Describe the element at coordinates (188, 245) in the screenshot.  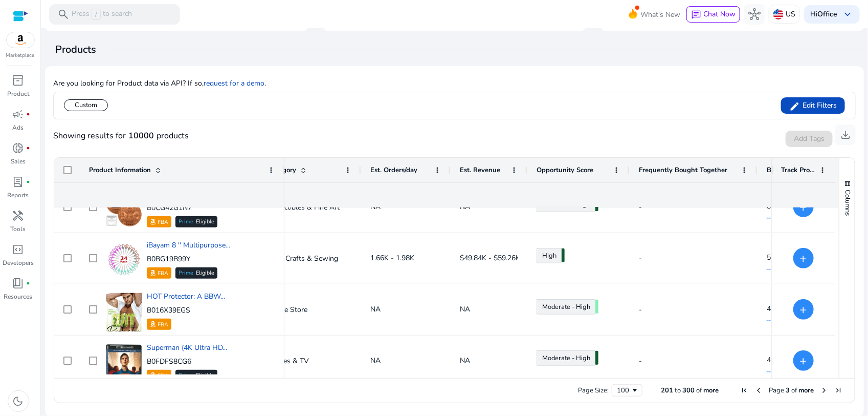
I see `a: iBayam 8 '' Multipurpose...` at that location.